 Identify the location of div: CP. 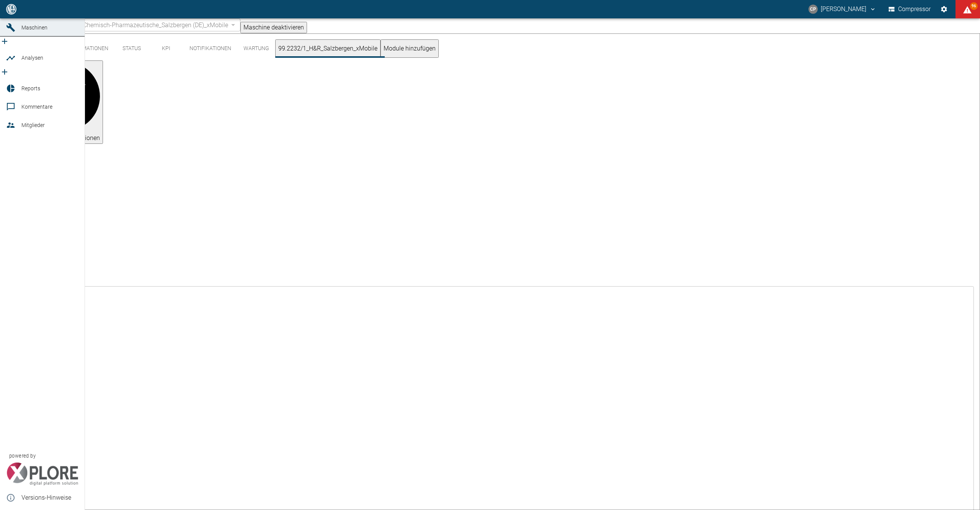
(813, 9).